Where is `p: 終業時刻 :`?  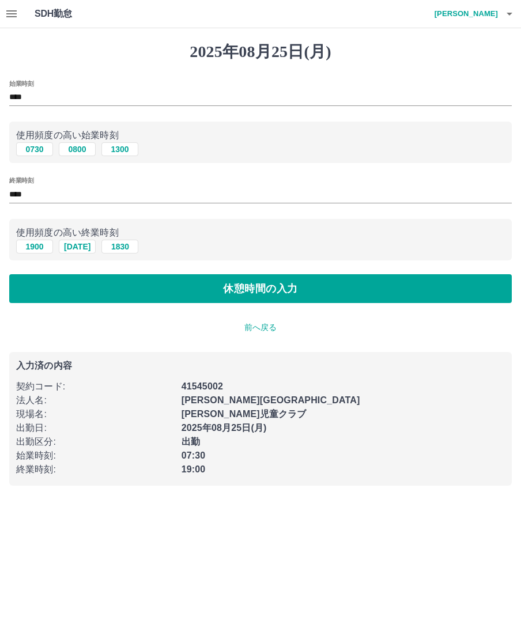
p: 終業時刻 : is located at coordinates (95, 470).